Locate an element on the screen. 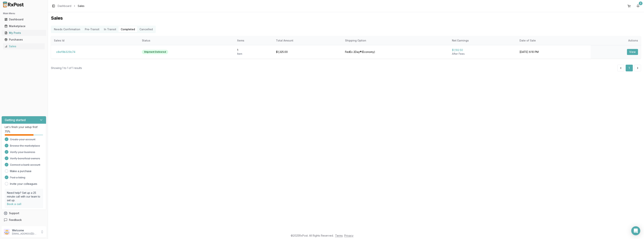 The width and height of the screenshot is (644, 239). span: Sales is located at coordinates (81, 6).